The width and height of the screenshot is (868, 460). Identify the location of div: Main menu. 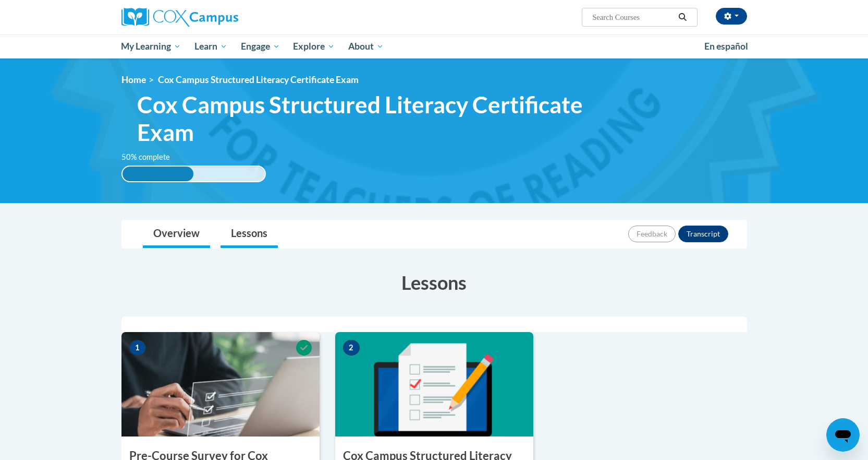
(434, 47).